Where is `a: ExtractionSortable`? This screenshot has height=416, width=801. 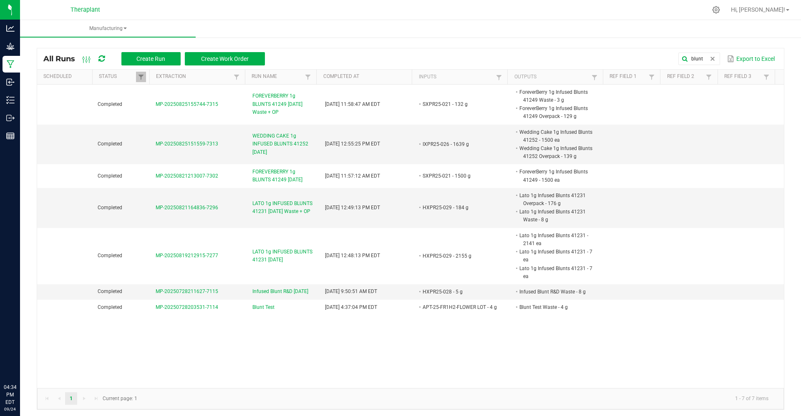
a: ExtractionSortable is located at coordinates (194, 77).